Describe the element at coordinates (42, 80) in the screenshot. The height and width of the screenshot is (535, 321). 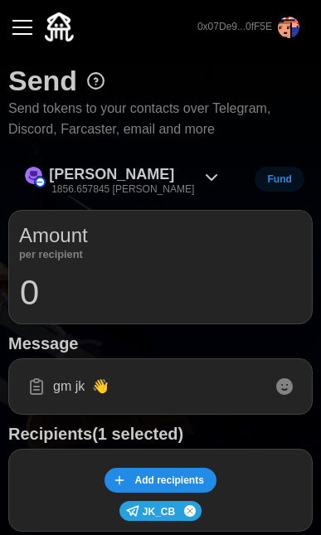
I see `h1: Send` at that location.